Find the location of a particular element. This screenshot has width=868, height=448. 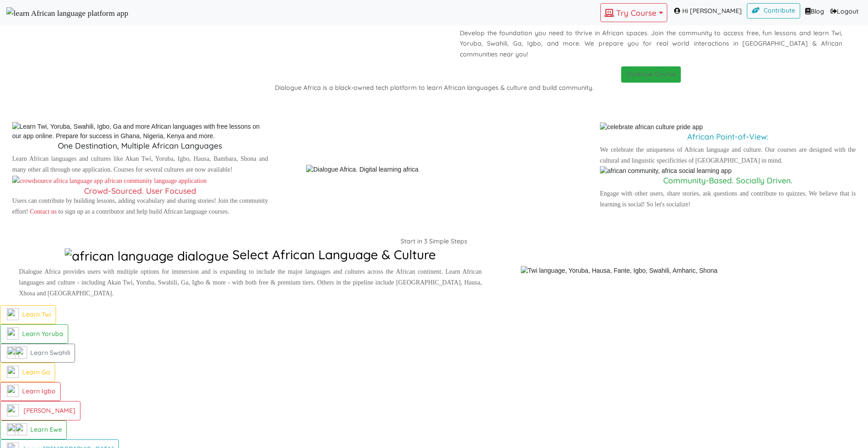

a: Crowd-Sourced. User Focused is located at coordinates (140, 187).